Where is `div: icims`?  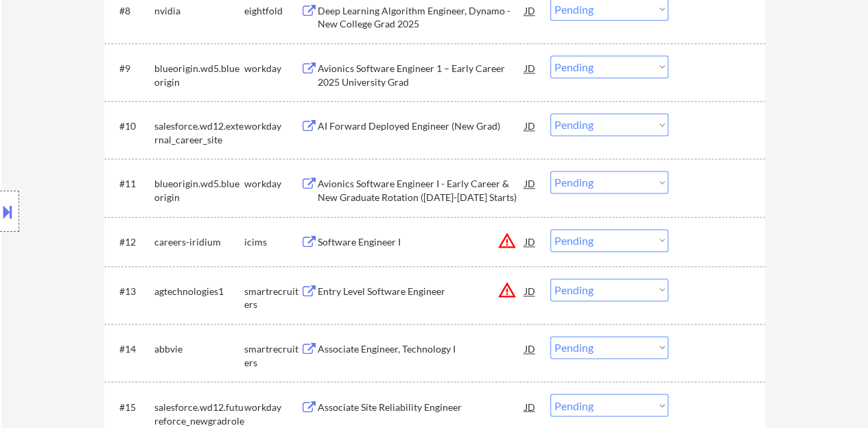
div: icims is located at coordinates (272, 242).